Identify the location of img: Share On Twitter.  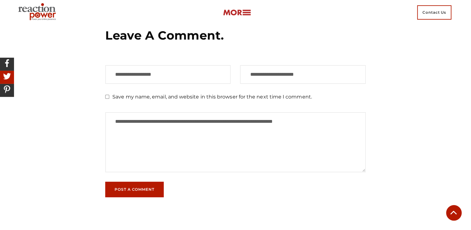
(7, 76).